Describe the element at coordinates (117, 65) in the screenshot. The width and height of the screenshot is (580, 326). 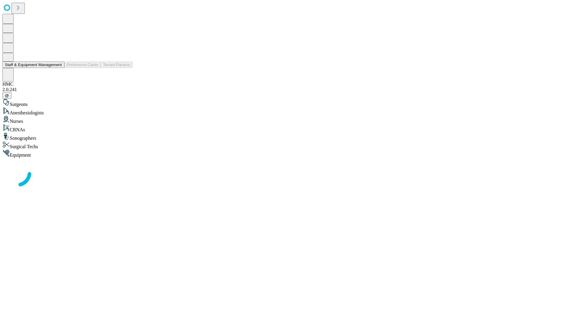
I see `button: Tenant Params` at that location.